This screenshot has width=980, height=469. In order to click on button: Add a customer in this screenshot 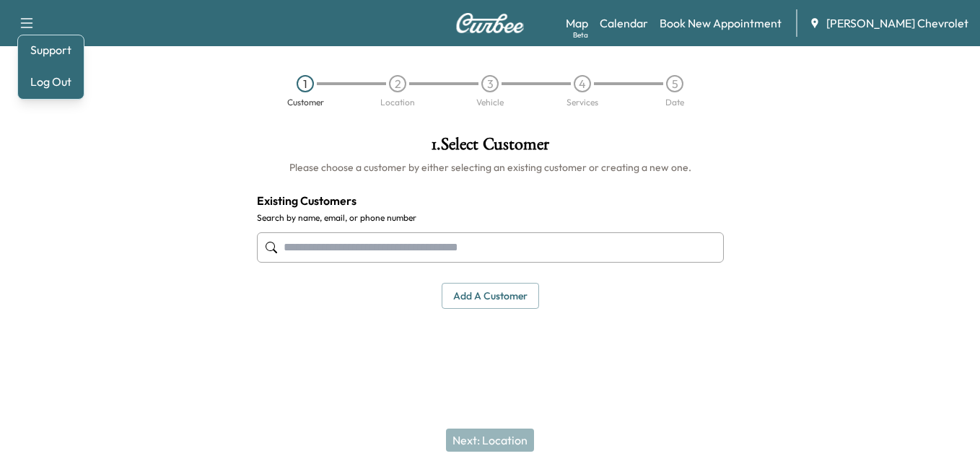, I will do `click(490, 296)`.